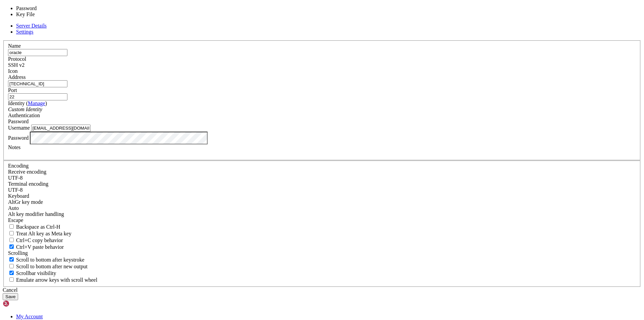  Describe the element at coordinates (44, 15) in the screenshot. I see `li: Key File` at that location.